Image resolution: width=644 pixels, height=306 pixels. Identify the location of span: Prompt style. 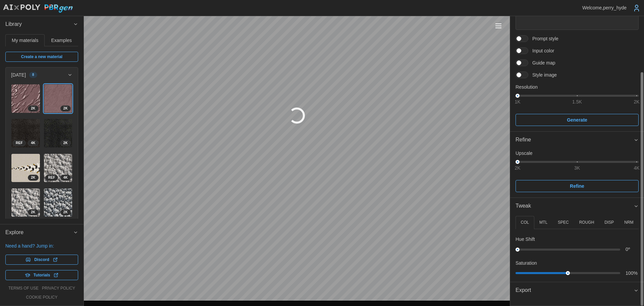
(544, 38).